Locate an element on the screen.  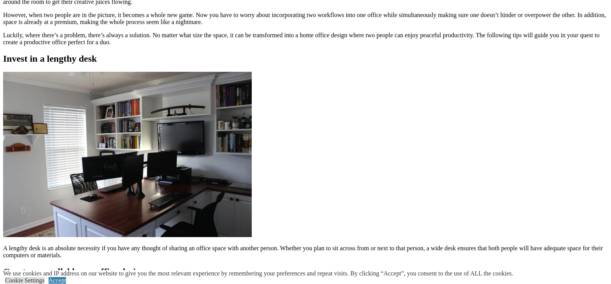
p: A lengthy desk is an absolute necessity if you have any thought of sharing an office space with a... is located at coordinates (305, 252).